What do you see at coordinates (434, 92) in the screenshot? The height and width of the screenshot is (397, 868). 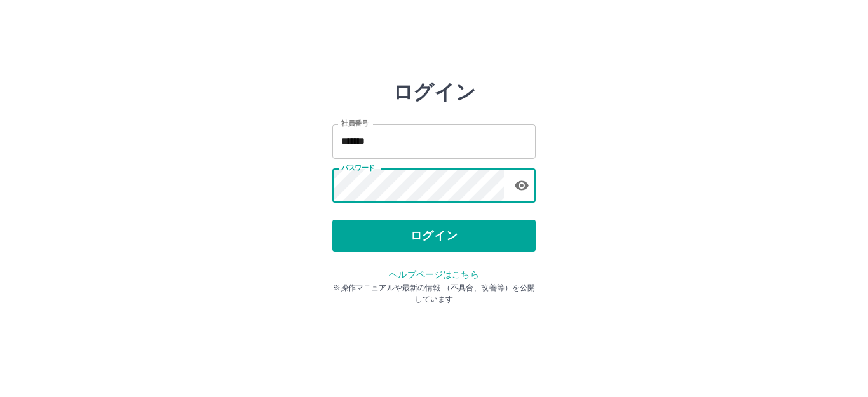 I see `h2: ログイン` at bounding box center [434, 92].